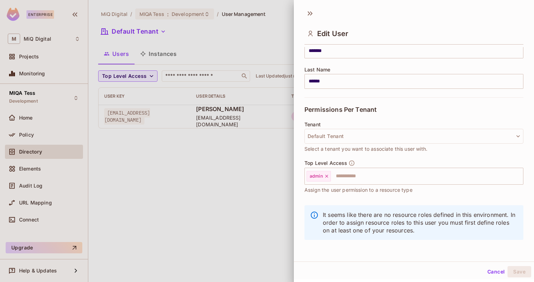  Describe the element at coordinates (326, 163) in the screenshot. I see `span: Top Level Access` at that location.